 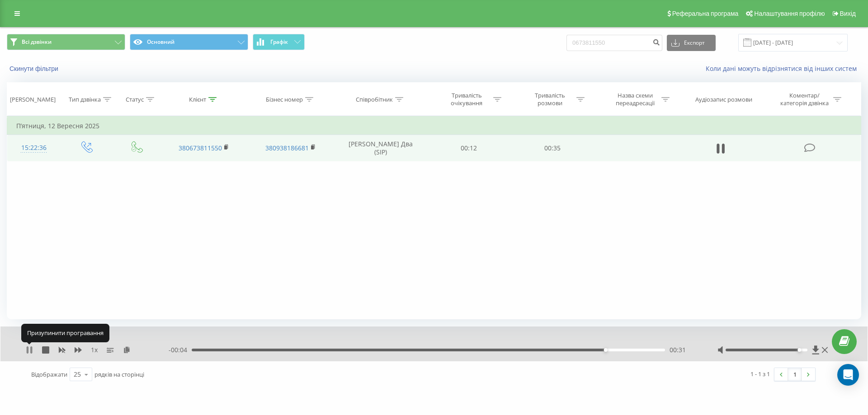 I want to click on a: 380938186681, so click(x=287, y=148).